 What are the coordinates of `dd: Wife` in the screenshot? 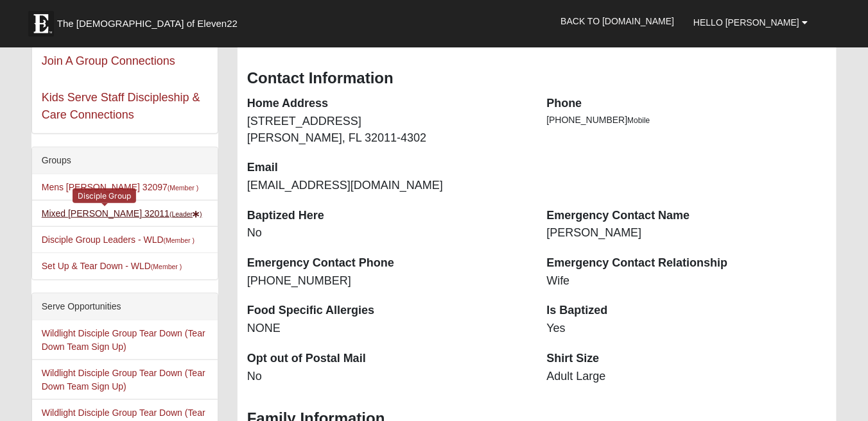 It's located at (687, 281).